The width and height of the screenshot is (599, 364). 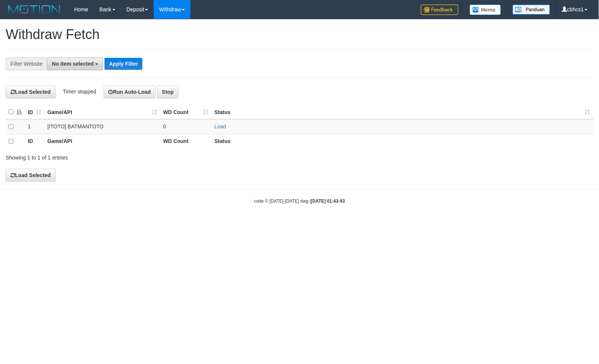 What do you see at coordinates (75, 64) in the screenshot?
I see `button: No item selected` at bounding box center [75, 64].